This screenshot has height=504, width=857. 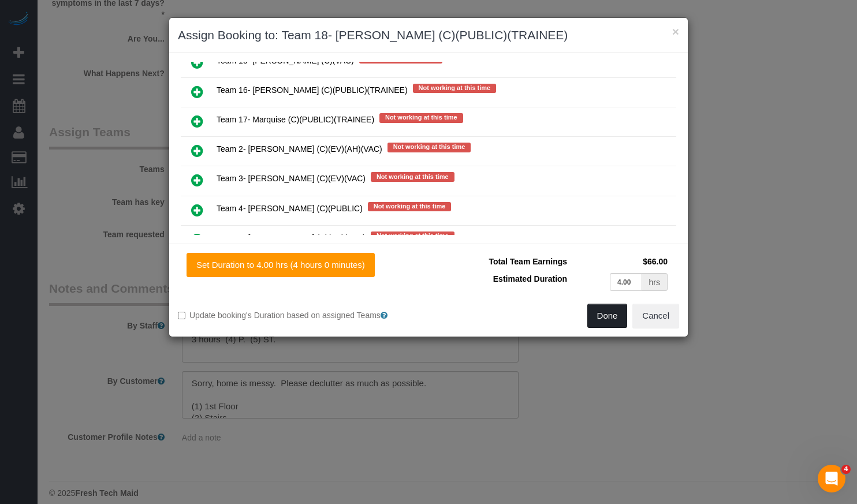 What do you see at coordinates (503, 262) in the screenshot?
I see `td: Total Team Earnings` at bounding box center [503, 262].